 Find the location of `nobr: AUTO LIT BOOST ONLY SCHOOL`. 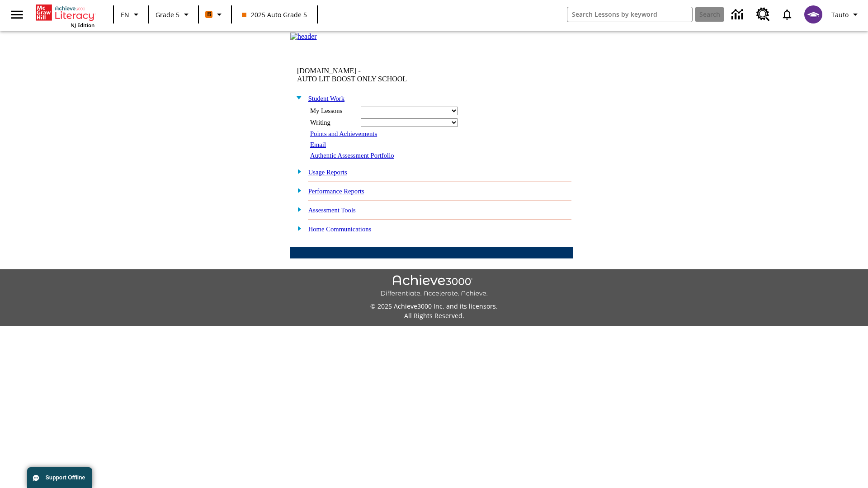

nobr: AUTO LIT BOOST ONLY SCHOOL is located at coordinates (352, 78).